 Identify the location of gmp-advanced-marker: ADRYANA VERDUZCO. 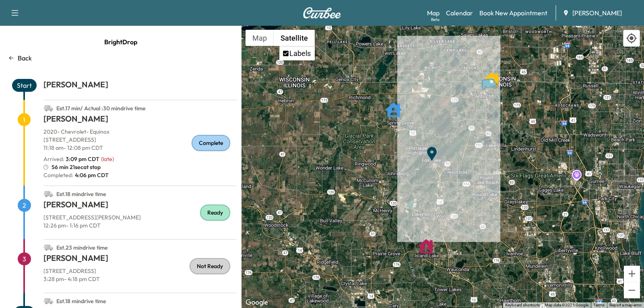
(426, 243).